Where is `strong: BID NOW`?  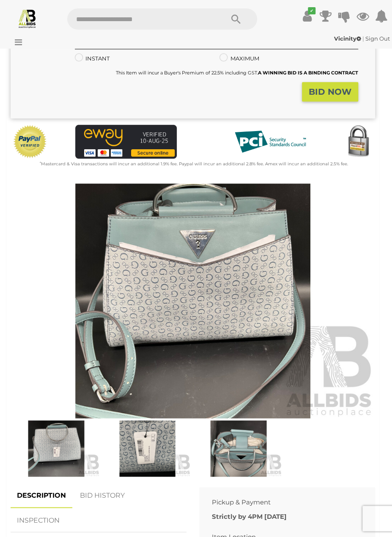 strong: BID NOW is located at coordinates (330, 92).